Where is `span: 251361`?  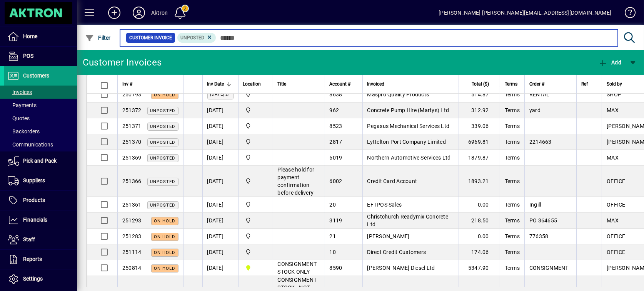 span: 251361 is located at coordinates (132, 205).